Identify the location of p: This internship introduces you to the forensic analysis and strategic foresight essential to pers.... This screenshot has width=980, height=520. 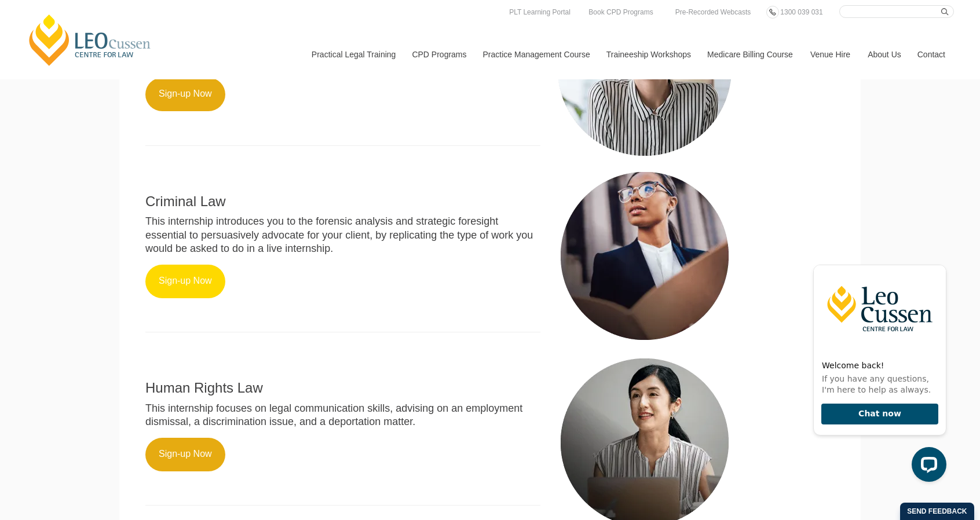
(343, 235).